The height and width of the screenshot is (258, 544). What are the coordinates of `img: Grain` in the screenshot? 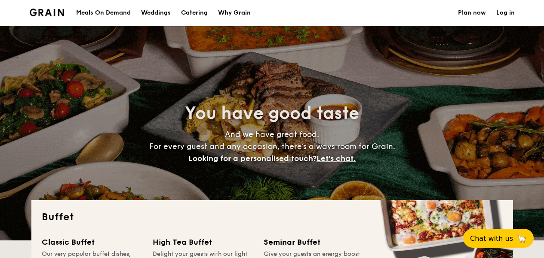 It's located at (47, 12).